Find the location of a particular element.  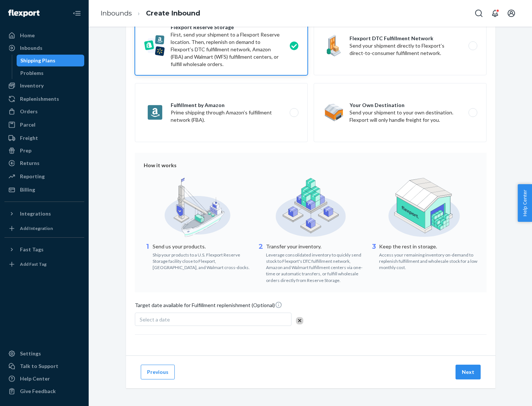

button: Help Center is located at coordinates (524, 203).